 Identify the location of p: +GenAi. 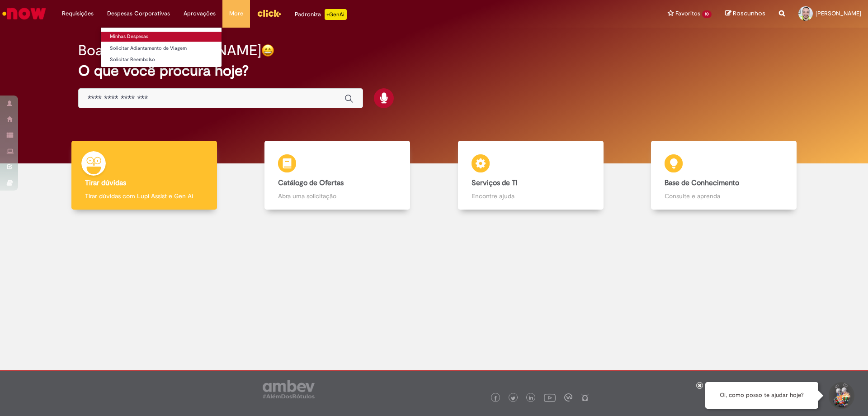
(336, 14).